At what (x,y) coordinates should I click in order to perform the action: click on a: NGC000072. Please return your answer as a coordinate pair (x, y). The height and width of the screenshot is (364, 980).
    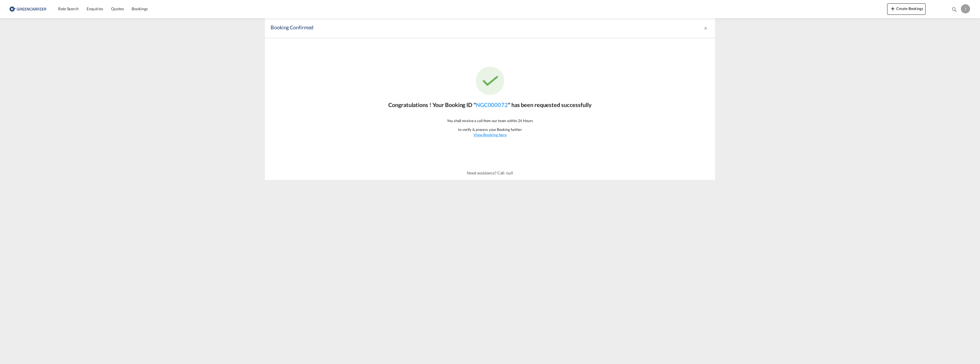
    Looking at the image, I should click on (492, 105).